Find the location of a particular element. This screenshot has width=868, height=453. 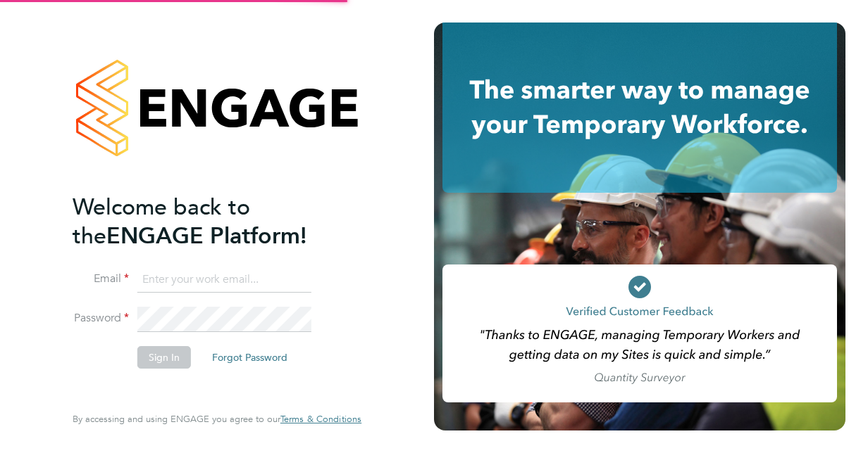

input: Enter your work email... is located at coordinates (224, 281).